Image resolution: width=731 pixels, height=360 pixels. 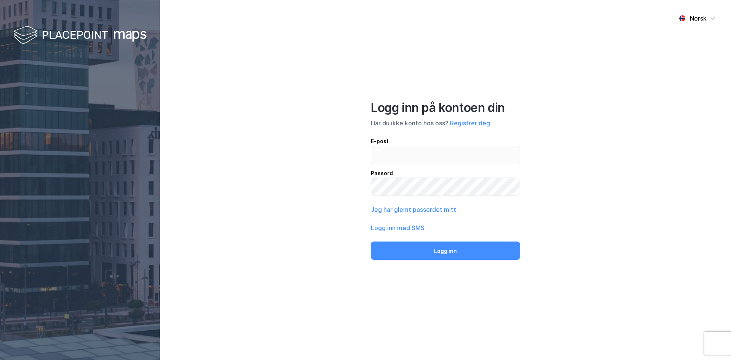 What do you see at coordinates (445, 123) in the screenshot?
I see `div: Har du ikke konto hos oss?` at bounding box center [445, 123].